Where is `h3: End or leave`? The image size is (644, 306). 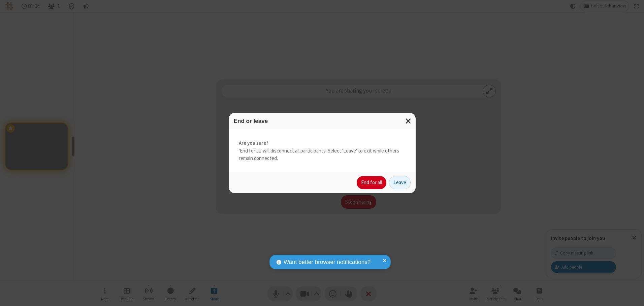
h3: End or leave is located at coordinates (322, 121).